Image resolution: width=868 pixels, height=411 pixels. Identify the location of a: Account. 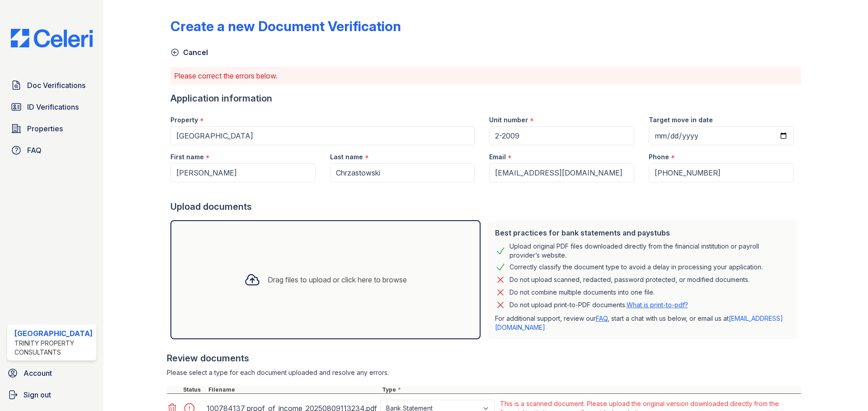
(51, 373).